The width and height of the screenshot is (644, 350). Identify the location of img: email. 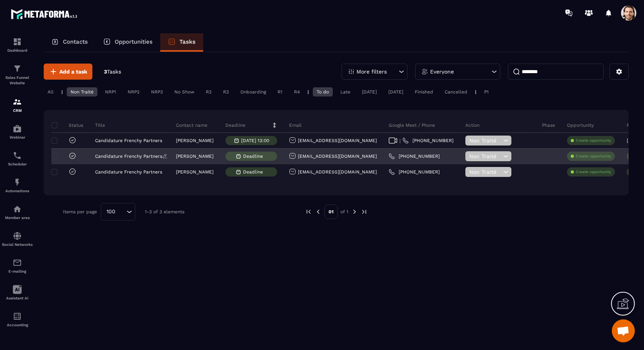
(17, 263).